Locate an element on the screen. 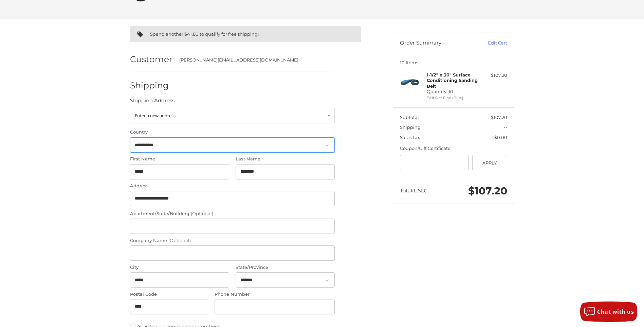 The width and height of the screenshot is (644, 327). legend: Shipping Address is located at coordinates (152, 102).